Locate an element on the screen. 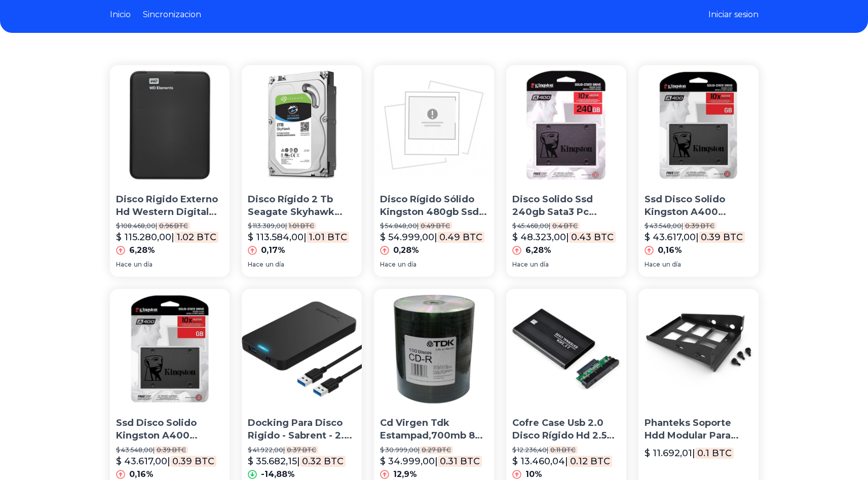 This screenshot has height=480, width=868. span: 0.27 BTC is located at coordinates (436, 450).